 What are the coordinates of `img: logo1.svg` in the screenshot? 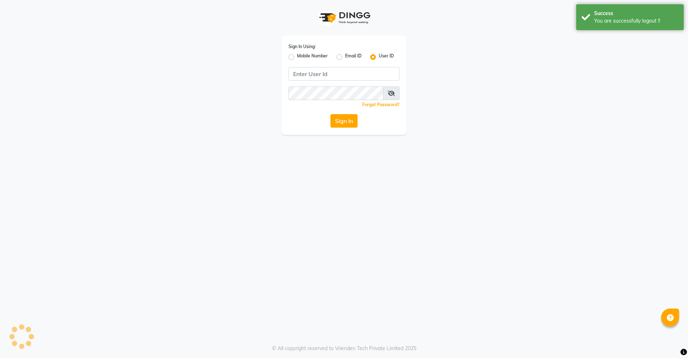 It's located at (344, 18).